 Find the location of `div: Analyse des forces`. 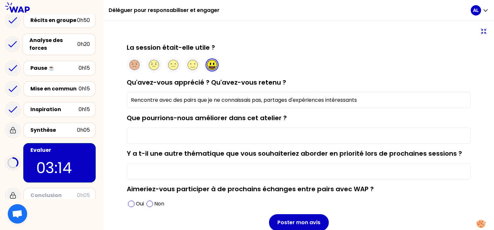

div: Analyse des forces is located at coordinates (53, 44).